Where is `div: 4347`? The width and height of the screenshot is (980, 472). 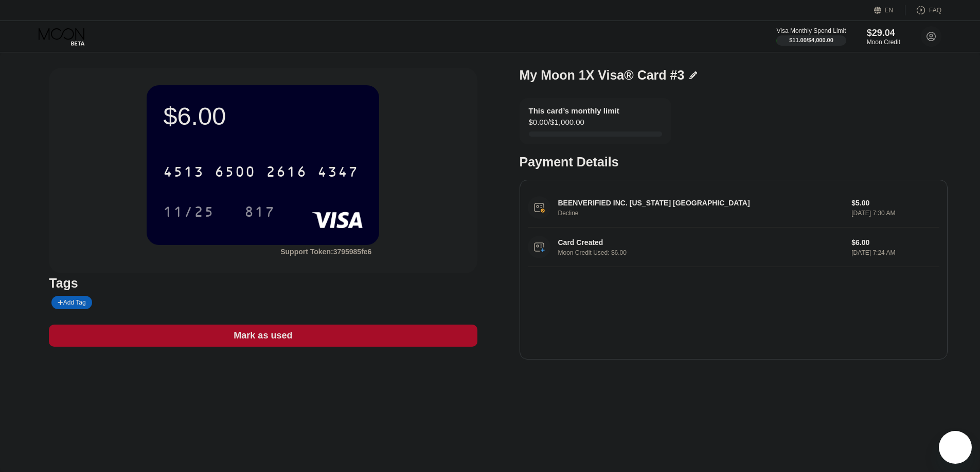 div: 4347 is located at coordinates (338, 173).